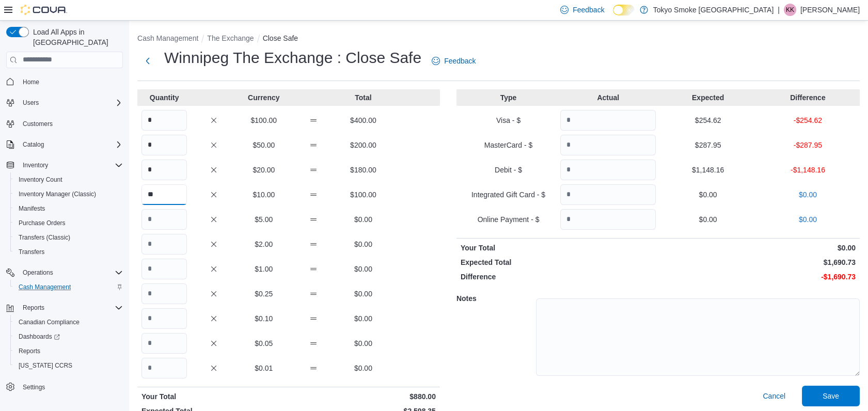 This screenshot has width=868, height=411. Describe the element at coordinates (264, 97) in the screenshot. I see `p: Currency` at that location.